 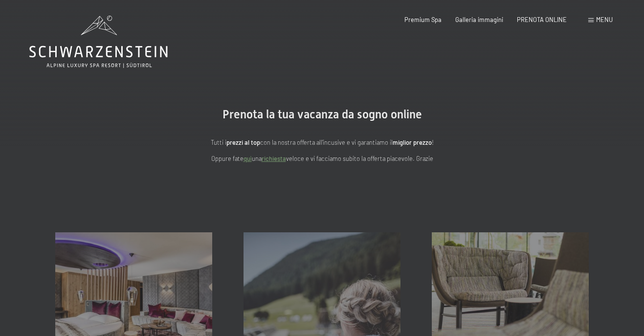 I want to click on span: Prenota la tua vacanza da sogno online, so click(x=322, y=114).